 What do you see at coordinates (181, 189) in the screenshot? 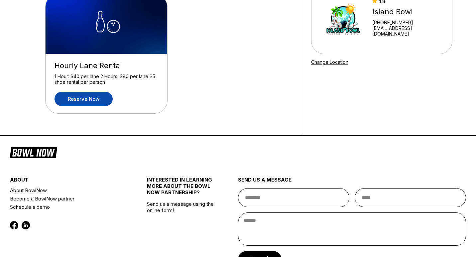
I see `div: INTERESTED IN LEARNING MORE ABOUT THE BOWL NOW PARTNERSHIP?` at bounding box center [181, 189].